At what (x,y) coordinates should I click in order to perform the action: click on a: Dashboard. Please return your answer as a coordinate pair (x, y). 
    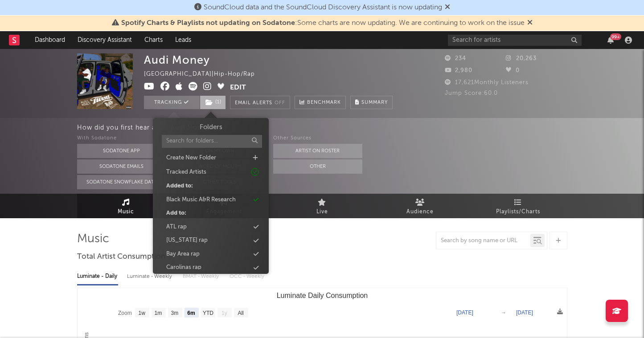
    Looking at the image, I should click on (50, 40).